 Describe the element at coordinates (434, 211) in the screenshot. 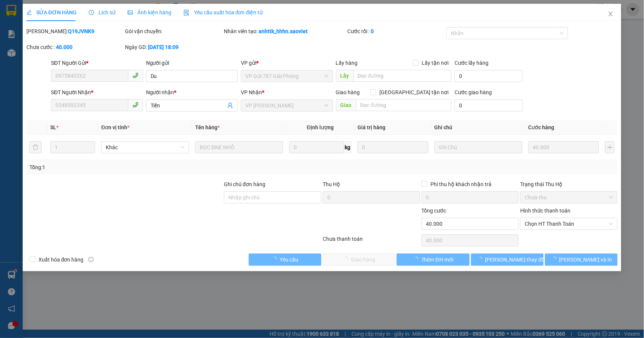

I see `span: Tổng cước` at that location.